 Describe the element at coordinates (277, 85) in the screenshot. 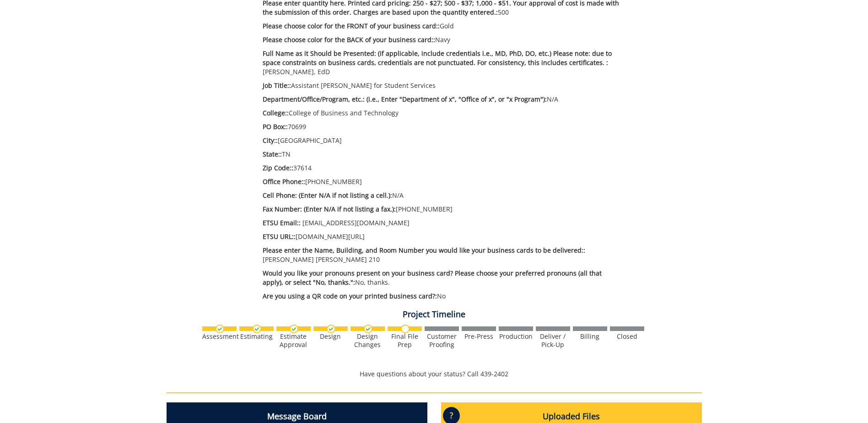

I see `span: Job Title::` at that location.